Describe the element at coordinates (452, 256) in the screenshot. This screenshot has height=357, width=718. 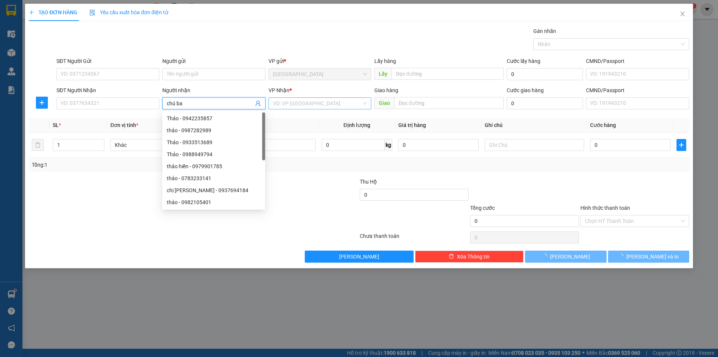
I see `span: delete` at that location.